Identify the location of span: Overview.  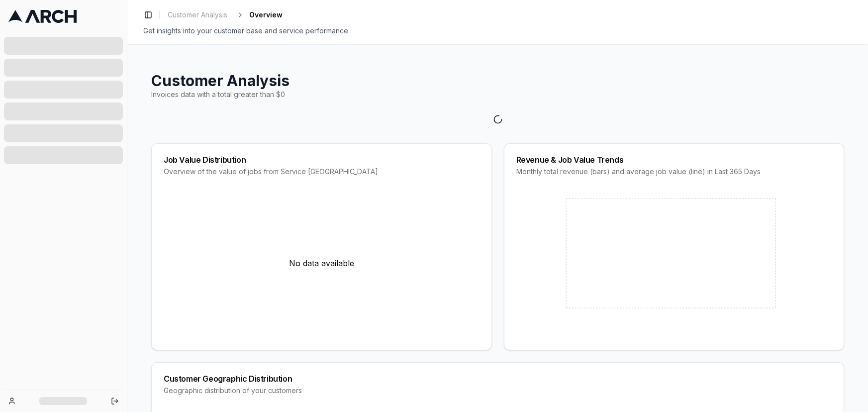
(266, 15).